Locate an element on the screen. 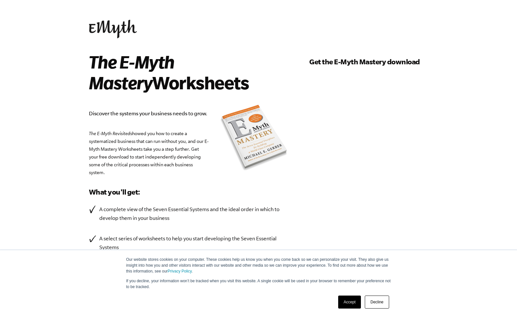 The image size is (517, 317). a: Accept is located at coordinates (350, 302).